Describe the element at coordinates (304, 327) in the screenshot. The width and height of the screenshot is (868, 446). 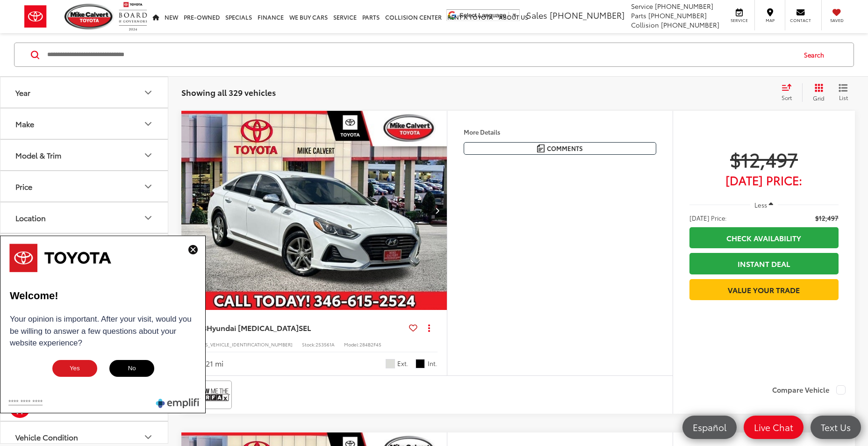
I see `span: SEL` at that location.